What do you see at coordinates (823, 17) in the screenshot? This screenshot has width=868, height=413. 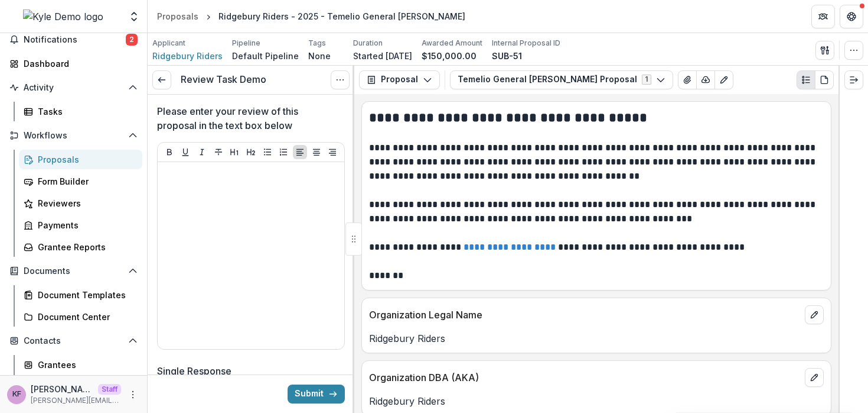 I see `button: Partners` at bounding box center [823, 17].